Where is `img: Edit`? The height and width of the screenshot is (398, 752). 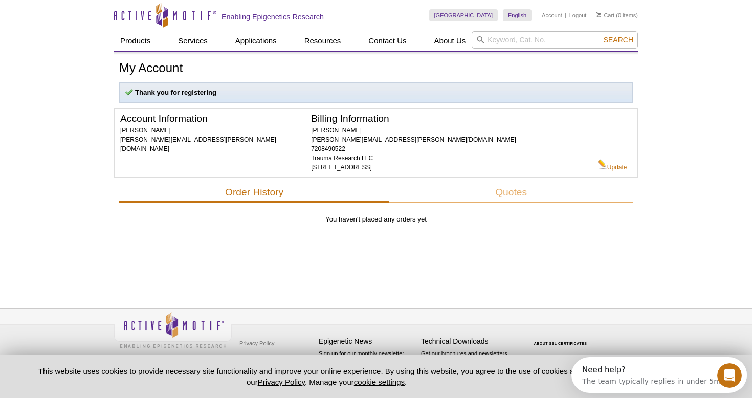 img: Edit is located at coordinates (602, 164).